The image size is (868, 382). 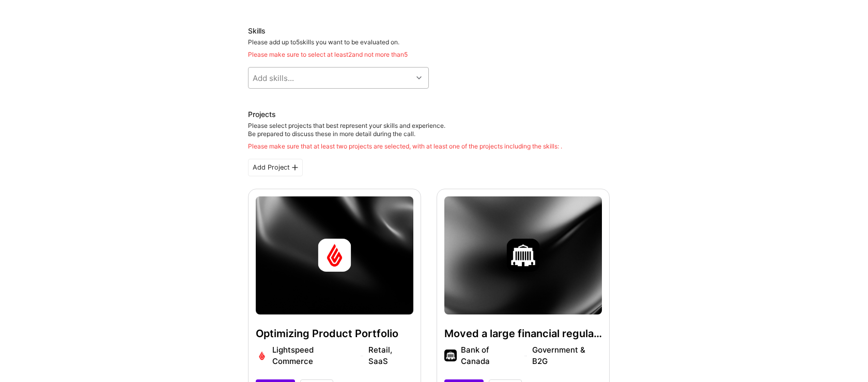 I want to click on div: Please make sure that at least two projects are selected, with at least one of the projects inclu..., so click(x=405, y=147).